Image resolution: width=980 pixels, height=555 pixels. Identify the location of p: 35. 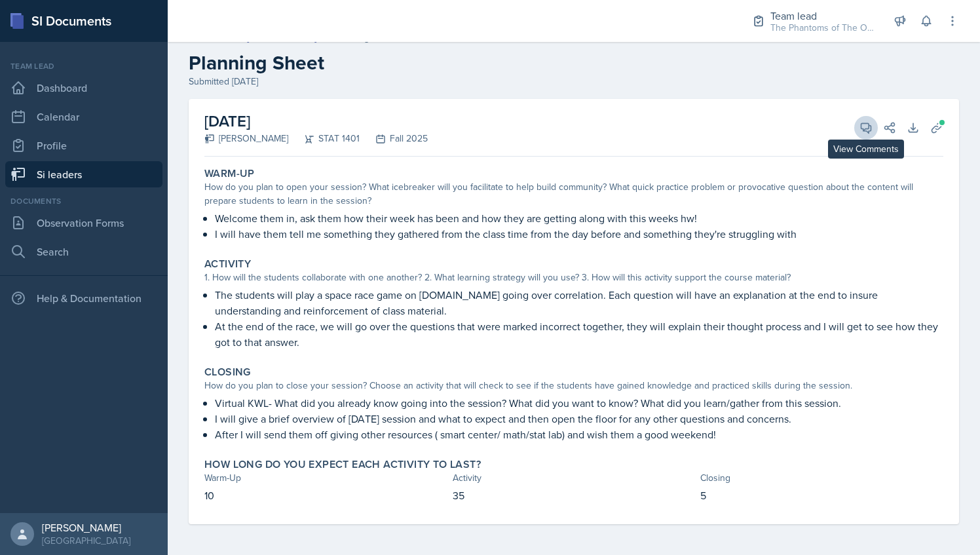
(574, 495).